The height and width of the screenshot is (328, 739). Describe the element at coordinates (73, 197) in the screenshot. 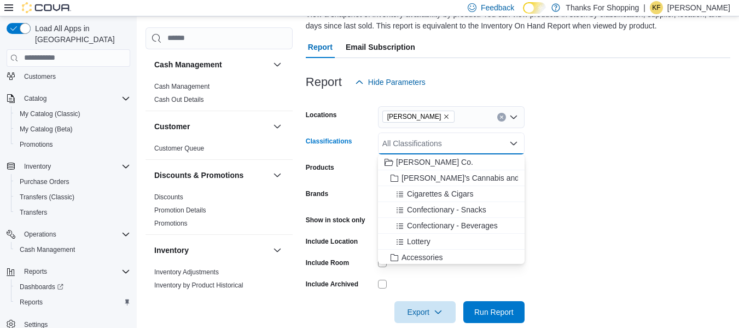

I see `button: Transfers (Classic)` at that location.